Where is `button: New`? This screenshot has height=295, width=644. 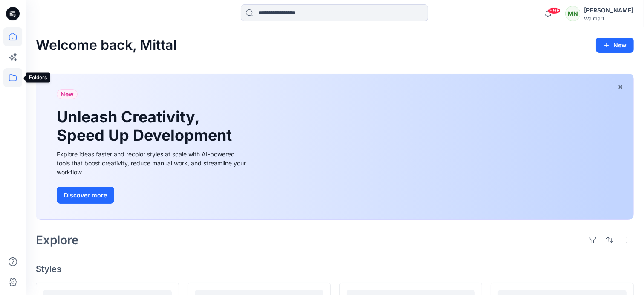 button: New is located at coordinates (614, 45).